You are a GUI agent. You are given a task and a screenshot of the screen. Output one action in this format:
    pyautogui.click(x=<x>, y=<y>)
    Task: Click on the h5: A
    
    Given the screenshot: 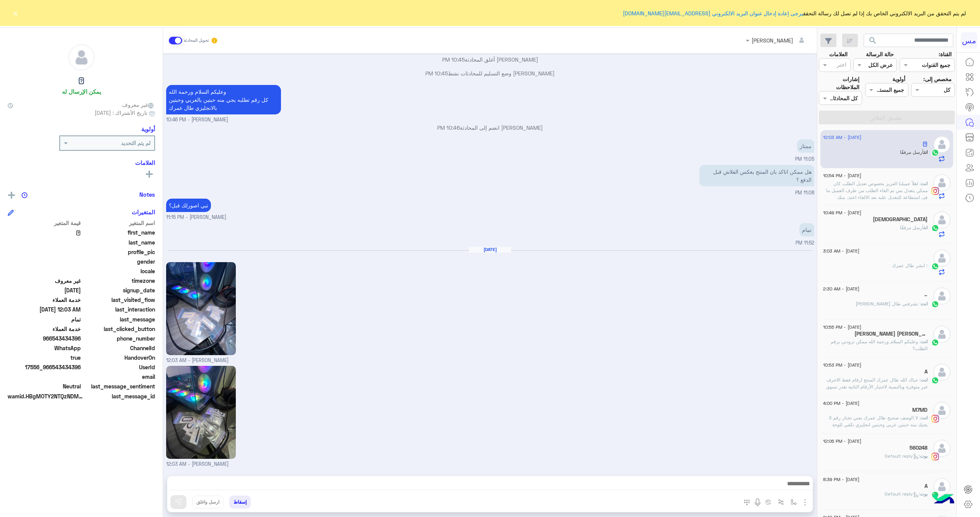 What is the action you would take?
    pyautogui.click(x=926, y=371)
    